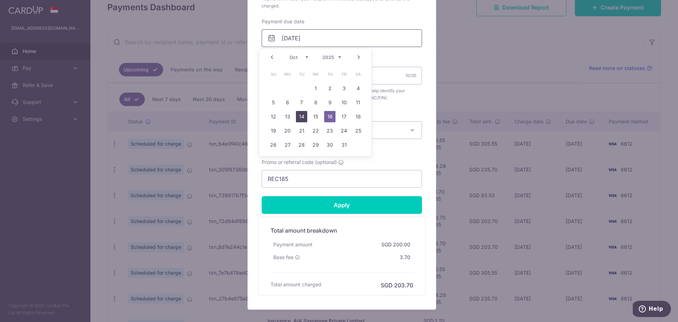  Describe the element at coordinates (272, 57) in the screenshot. I see `a: Prev` at that location.